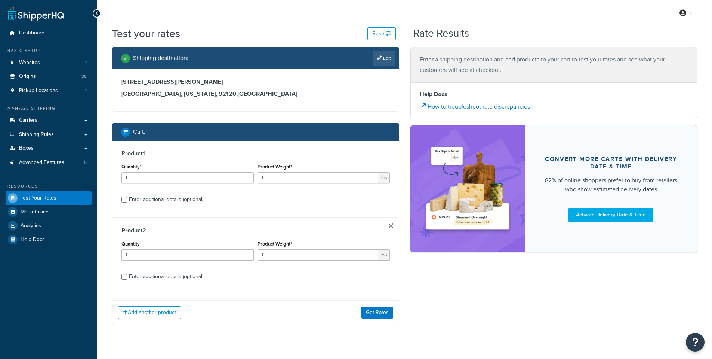  What do you see at coordinates (30, 62) in the screenshot?
I see `span: Websites` at bounding box center [30, 62].